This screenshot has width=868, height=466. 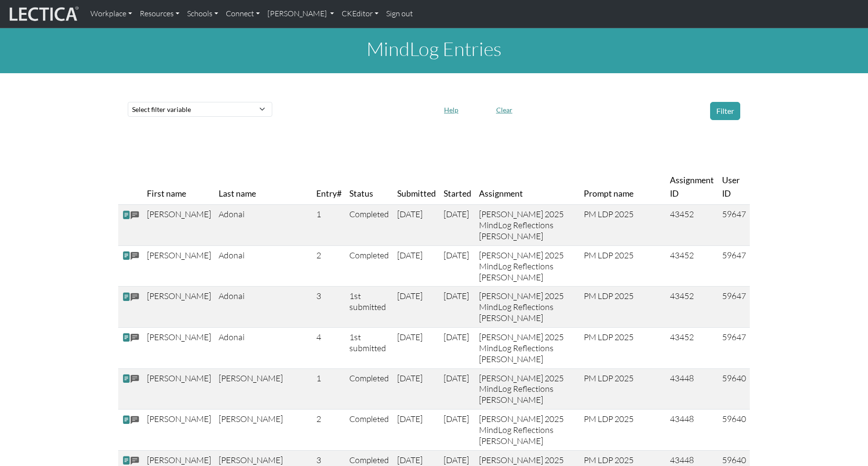 What do you see at coordinates (623, 187) in the screenshot?
I see `th: Prompt name` at bounding box center [623, 187].